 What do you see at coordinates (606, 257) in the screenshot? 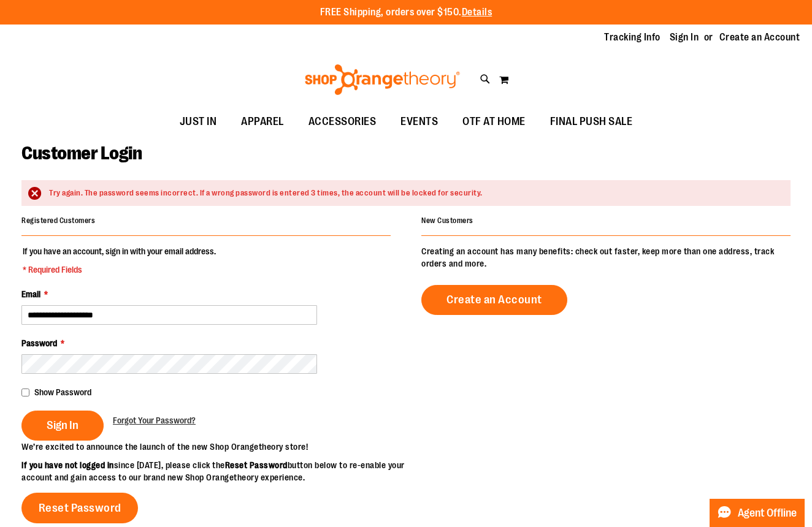
I see `p: Creating an account has many benefits: check out faster, keep more than one address, track orders...` at bounding box center [606, 257].